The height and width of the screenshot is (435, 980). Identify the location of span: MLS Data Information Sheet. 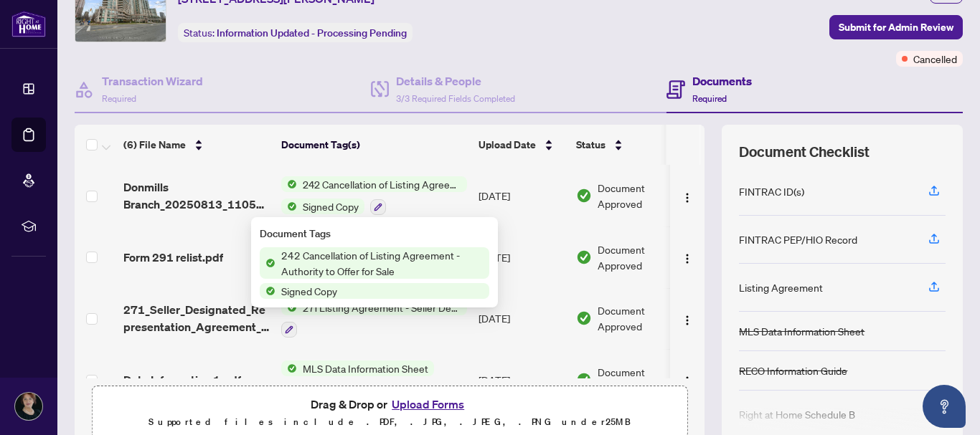
(365, 369).